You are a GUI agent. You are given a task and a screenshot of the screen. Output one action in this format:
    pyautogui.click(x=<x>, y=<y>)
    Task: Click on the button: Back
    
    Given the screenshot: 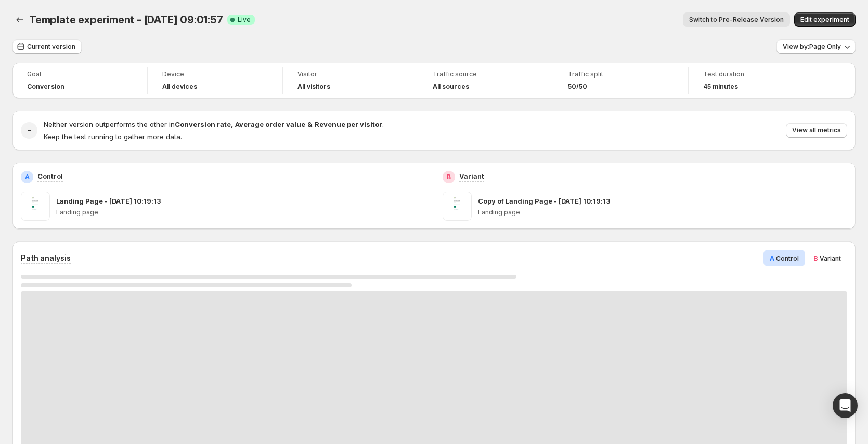 What is the action you would take?
    pyautogui.click(x=20, y=20)
    